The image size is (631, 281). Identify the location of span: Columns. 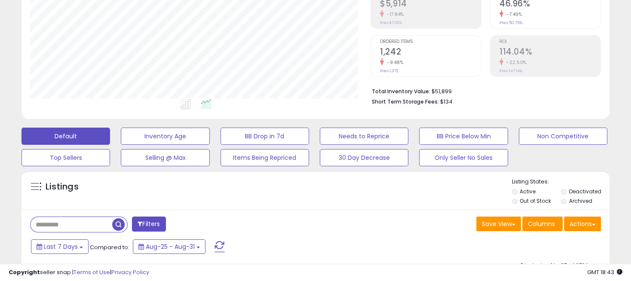
(541, 224).